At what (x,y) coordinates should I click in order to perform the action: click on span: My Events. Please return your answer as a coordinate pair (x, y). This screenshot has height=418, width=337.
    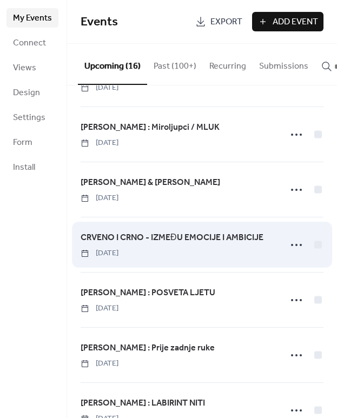
    Looking at the image, I should click on (32, 18).